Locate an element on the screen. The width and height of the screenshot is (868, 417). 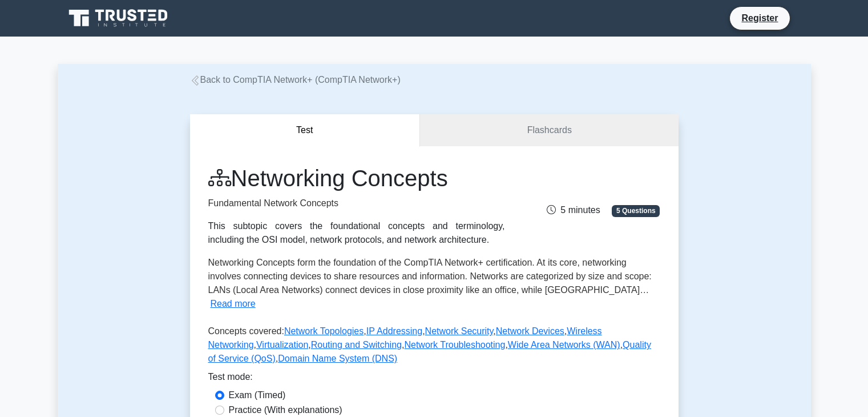
button: Read more is located at coordinates (233, 304).